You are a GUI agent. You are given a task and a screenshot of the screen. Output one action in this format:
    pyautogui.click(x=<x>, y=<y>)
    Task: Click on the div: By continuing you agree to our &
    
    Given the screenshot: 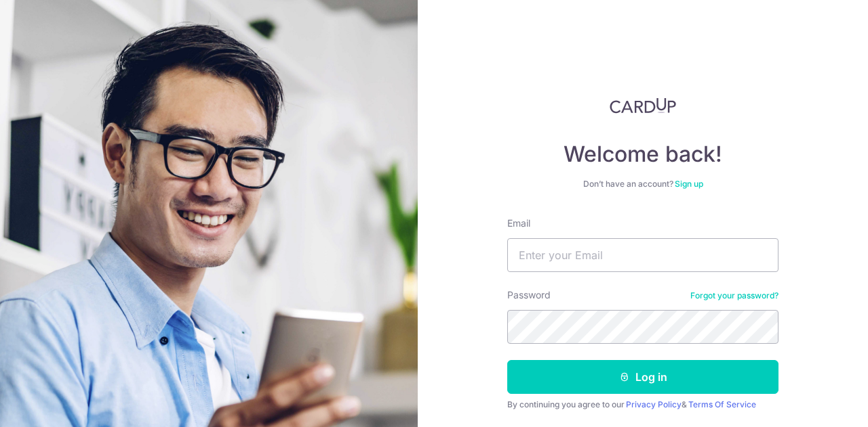 What is the action you would take?
    pyautogui.click(x=643, y=405)
    